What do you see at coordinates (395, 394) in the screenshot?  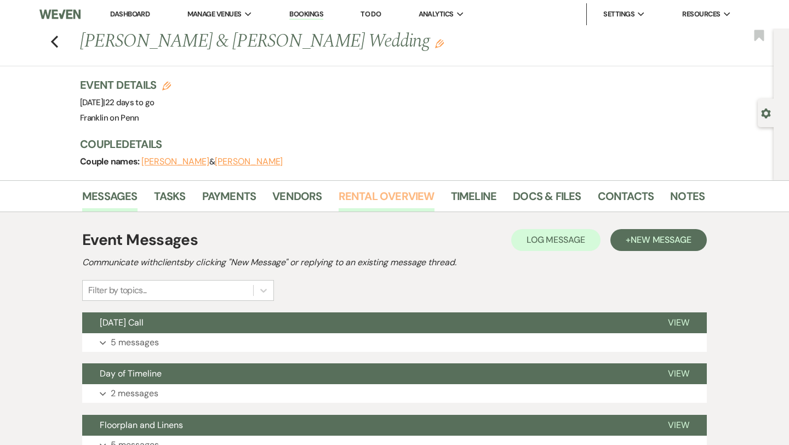 I see `button: 2 messages` at bounding box center [395, 394].